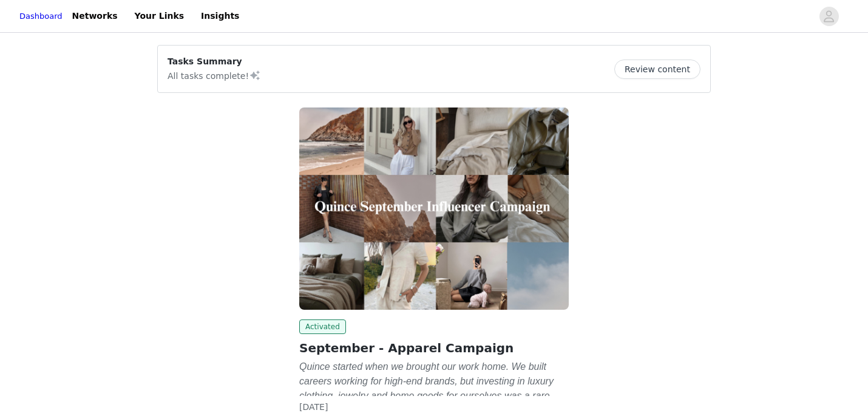 The width and height of the screenshot is (868, 413). What do you see at coordinates (219, 16) in the screenshot?
I see `a: Insights` at bounding box center [219, 16].